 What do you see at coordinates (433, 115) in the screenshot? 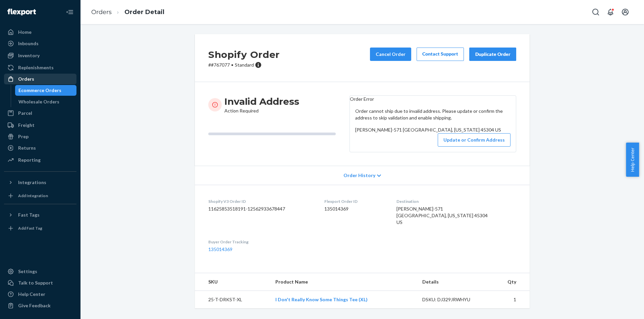
I see `p: Order cannot ship due to invalid address. Please update or confirm the address to skip validation...` at bounding box center [433, 115].